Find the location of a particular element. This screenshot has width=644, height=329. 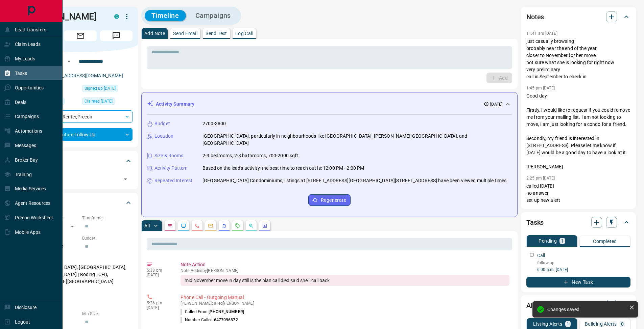

div: Renter , Precon is located at coordinates (80, 116).